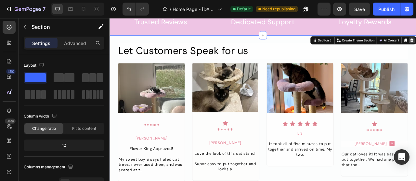 Image resolution: width=416 pixels, height=181 pixels. I want to click on span: Need republishing, so click(279, 9).